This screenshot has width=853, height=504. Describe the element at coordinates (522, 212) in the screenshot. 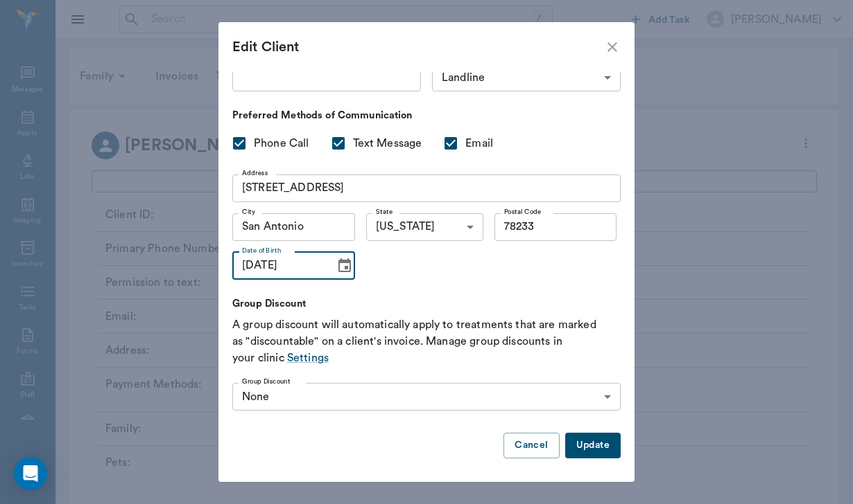

I see `label: Postal Code` at that location.